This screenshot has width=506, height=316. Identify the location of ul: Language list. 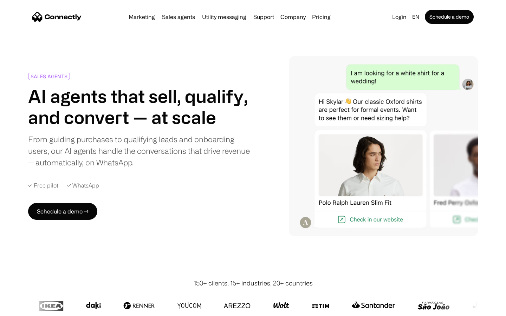
(28, 309).